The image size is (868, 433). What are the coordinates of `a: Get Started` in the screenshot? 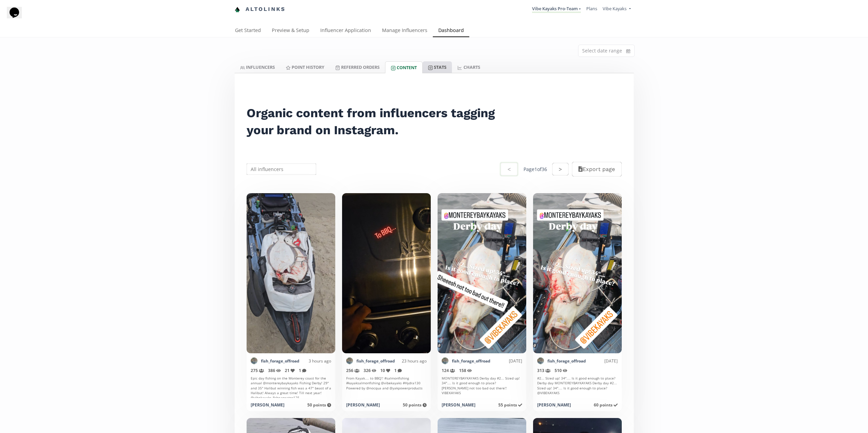 It's located at (248, 31).